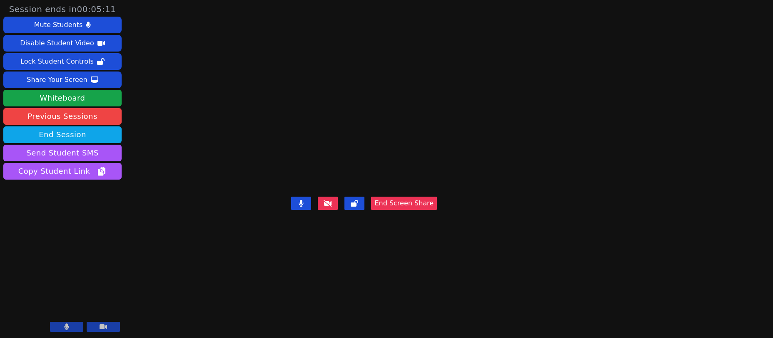 The height and width of the screenshot is (338, 773). What do you see at coordinates (57, 80) in the screenshot?
I see `div: Share Your Screen` at bounding box center [57, 80].